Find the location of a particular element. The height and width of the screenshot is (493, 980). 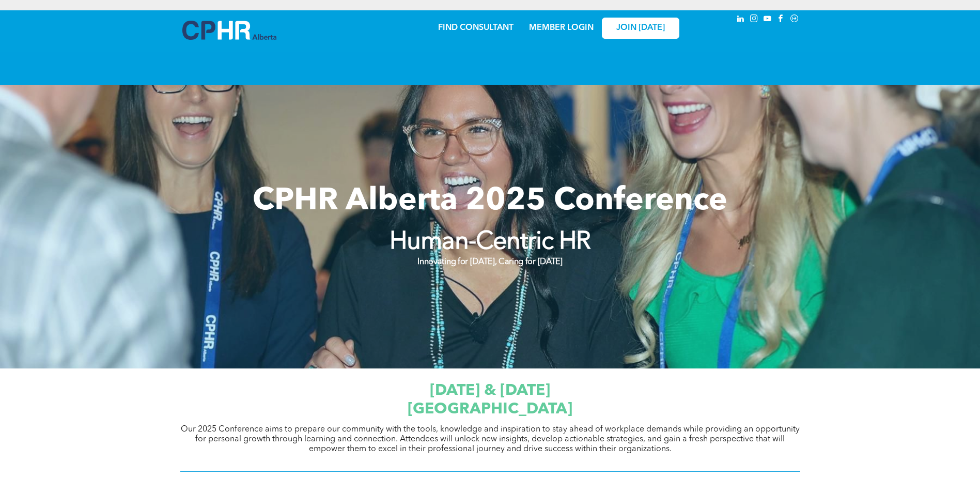

a: youtube is located at coordinates (767, 19).